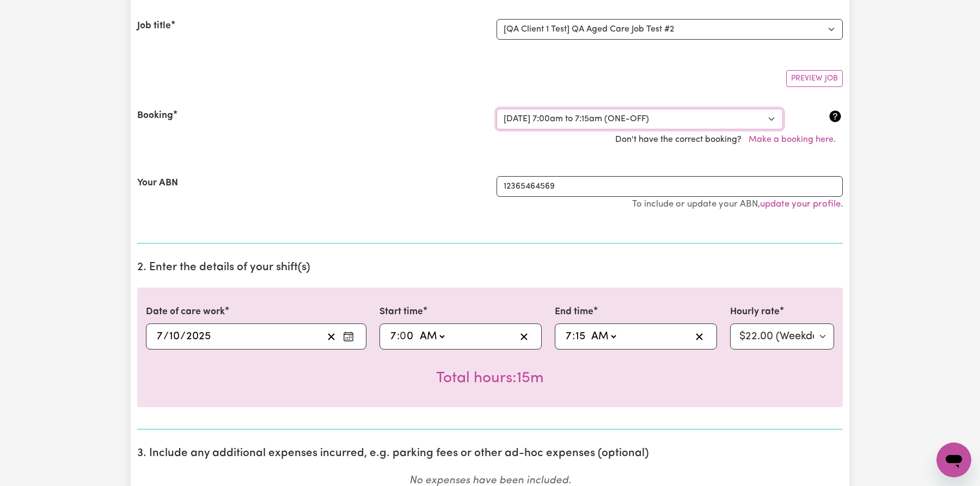  What do you see at coordinates (154, 26) in the screenshot?
I see `label: Job title` at bounding box center [154, 26].